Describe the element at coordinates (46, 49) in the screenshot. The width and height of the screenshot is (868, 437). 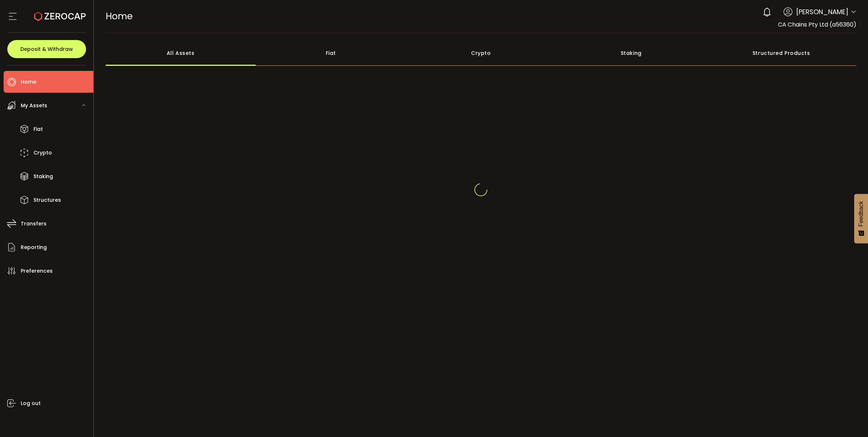
I see `span: Deposit & Withdraw` at that location.